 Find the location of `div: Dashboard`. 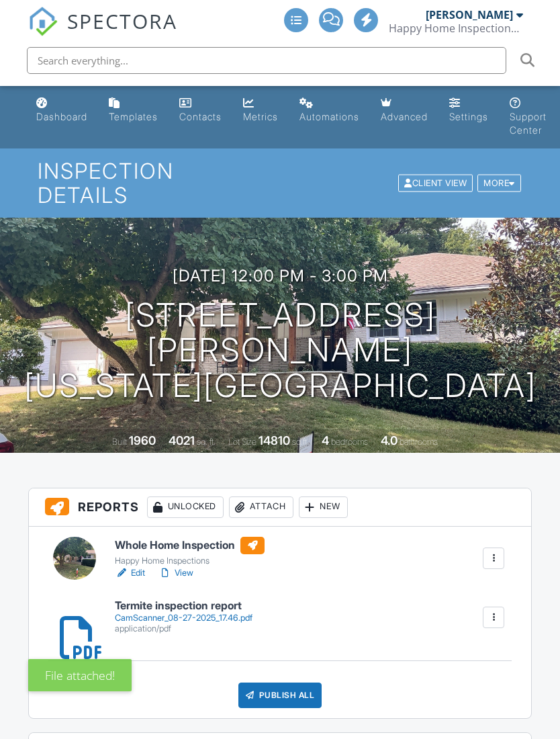

div: Dashboard is located at coordinates (62, 116).